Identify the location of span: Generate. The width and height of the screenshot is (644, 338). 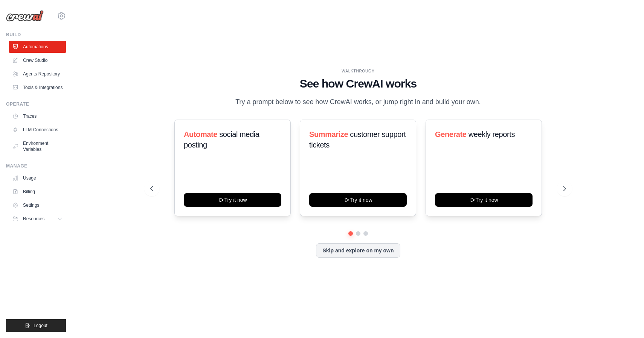
(451, 134).